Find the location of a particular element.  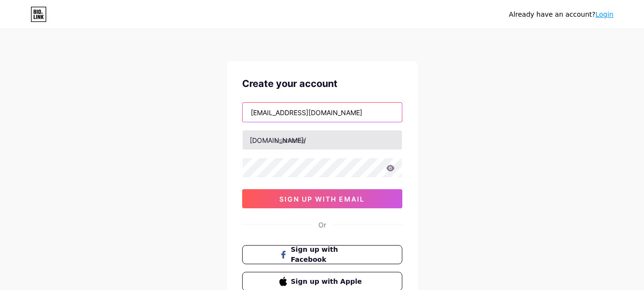

span: Sign up with Apple is located at coordinates (328, 281).